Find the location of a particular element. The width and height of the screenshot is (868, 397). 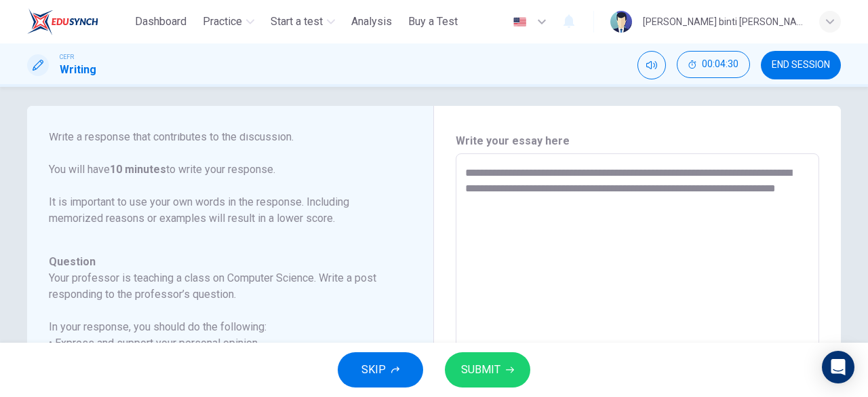

span: 00:04:30 is located at coordinates (720, 65).